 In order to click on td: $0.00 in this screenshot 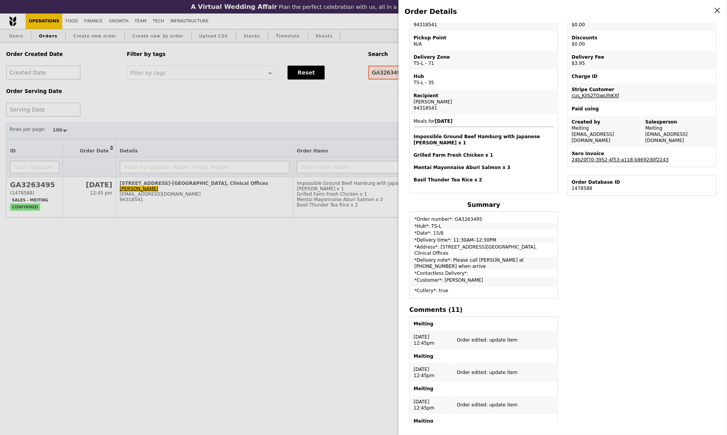, I will do `click(641, 41)`.